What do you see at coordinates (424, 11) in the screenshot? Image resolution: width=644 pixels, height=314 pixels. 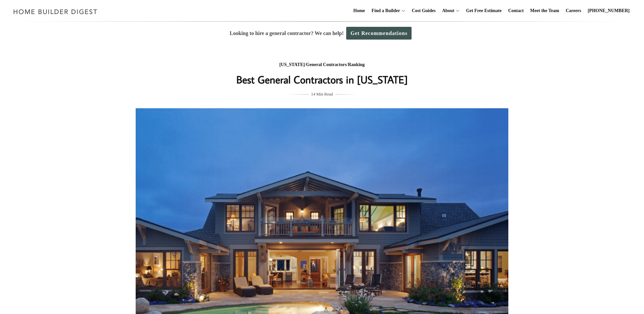 I see `a: Cost Guides` at bounding box center [424, 11].